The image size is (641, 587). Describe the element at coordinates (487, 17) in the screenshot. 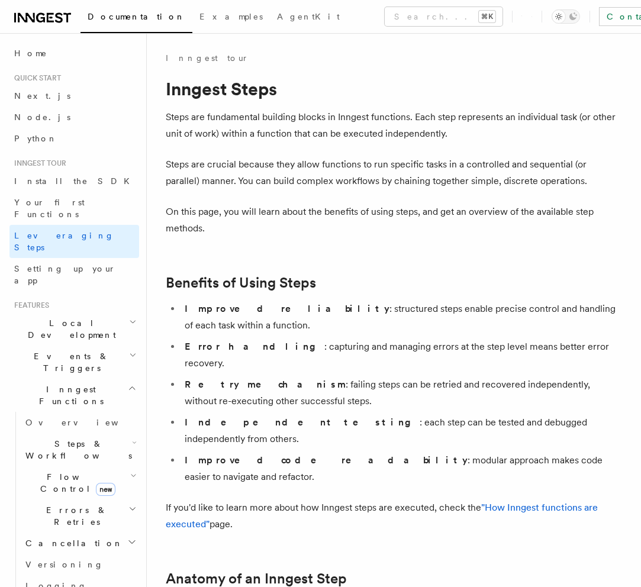

I see `kbd: ⌘K` at that location.